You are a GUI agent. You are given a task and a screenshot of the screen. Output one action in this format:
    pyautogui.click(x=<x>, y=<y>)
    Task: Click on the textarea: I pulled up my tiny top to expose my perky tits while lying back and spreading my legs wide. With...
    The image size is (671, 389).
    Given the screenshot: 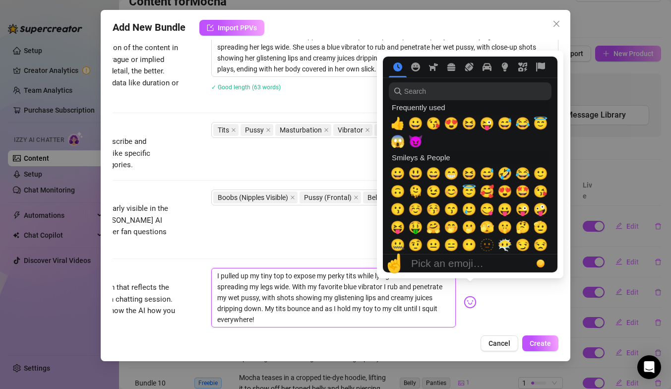 What is the action you would take?
    pyautogui.click(x=333, y=297)
    